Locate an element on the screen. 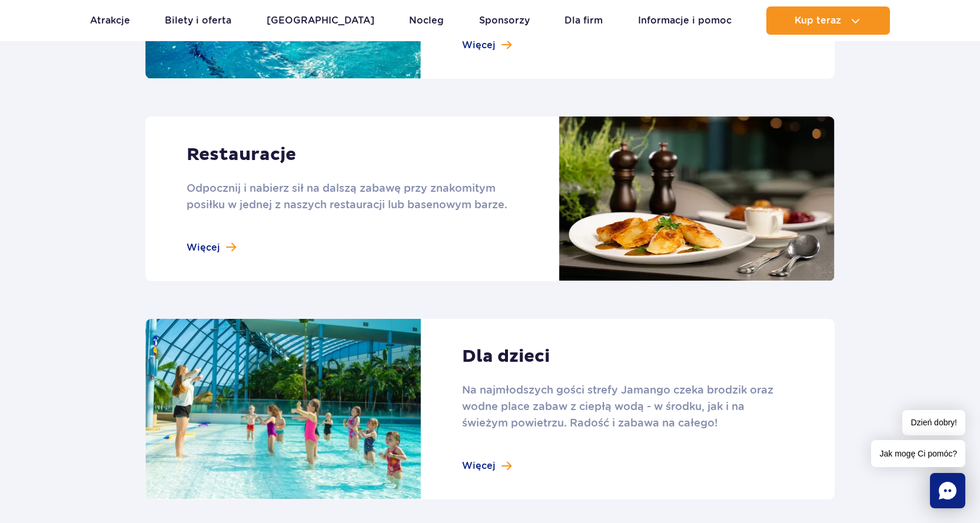 The image size is (980, 523). span: Kup teraz is located at coordinates (818, 21).